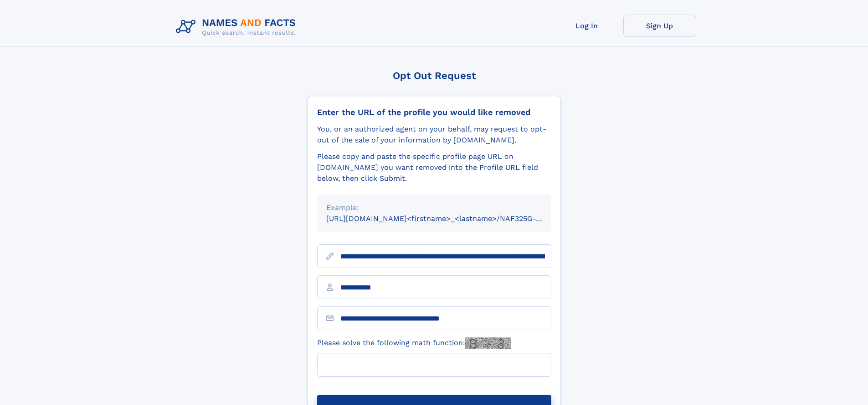 Image resolution: width=868 pixels, height=405 pixels. What do you see at coordinates (660, 25) in the screenshot?
I see `a: Sign Up` at bounding box center [660, 25].